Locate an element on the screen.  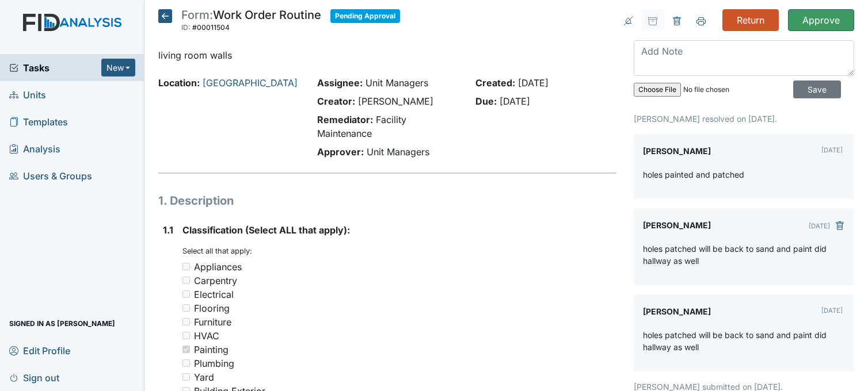
span: Units is located at coordinates (28, 94).